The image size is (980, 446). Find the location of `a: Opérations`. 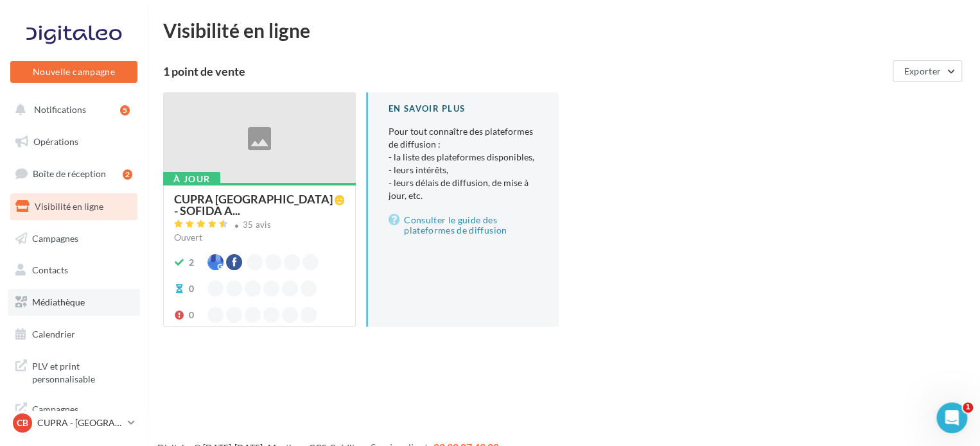

a: Opérations is located at coordinates (74, 142).